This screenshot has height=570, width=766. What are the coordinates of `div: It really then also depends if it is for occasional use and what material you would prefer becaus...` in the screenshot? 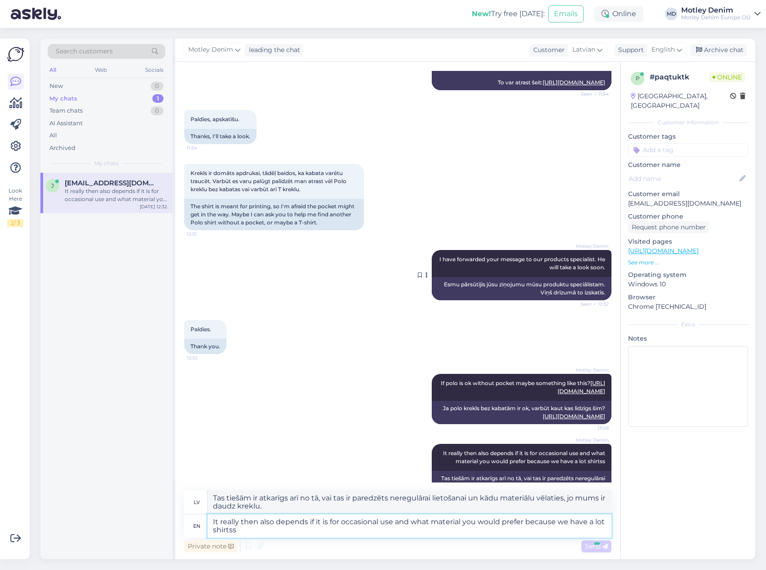 It's located at (116, 195).